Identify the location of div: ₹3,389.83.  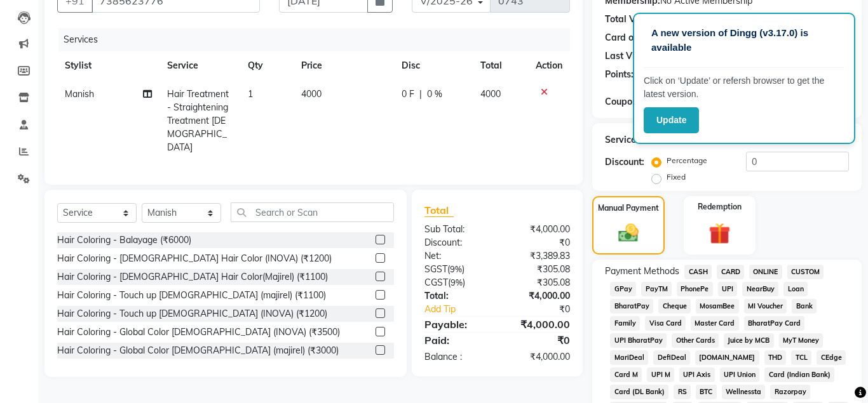
(539, 256).